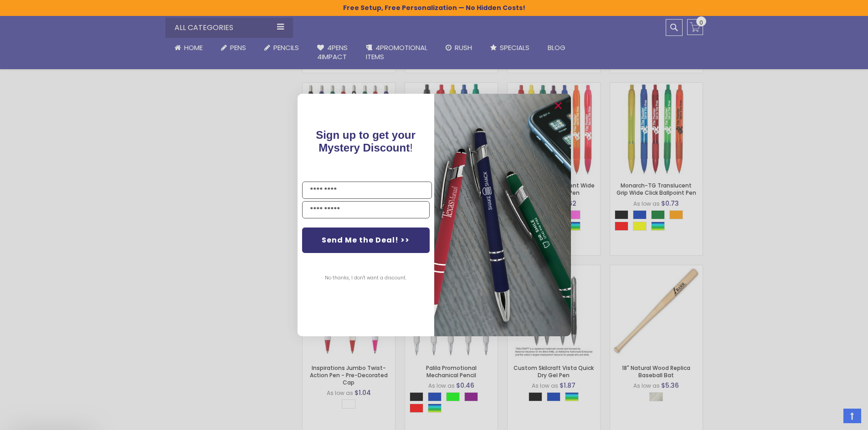 The image size is (868, 430). What do you see at coordinates (365, 278) in the screenshot?
I see `button: No thanks, I don't want a discount.` at bounding box center [365, 278].